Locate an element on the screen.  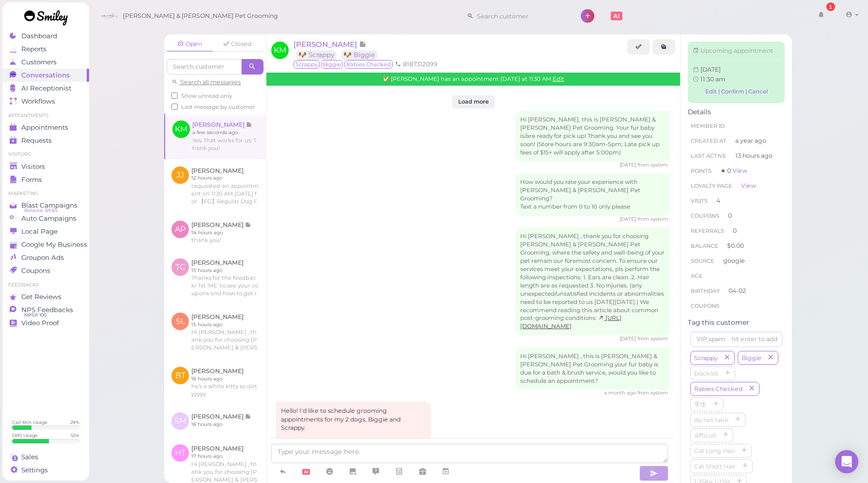
a: Customers is located at coordinates (45, 62).